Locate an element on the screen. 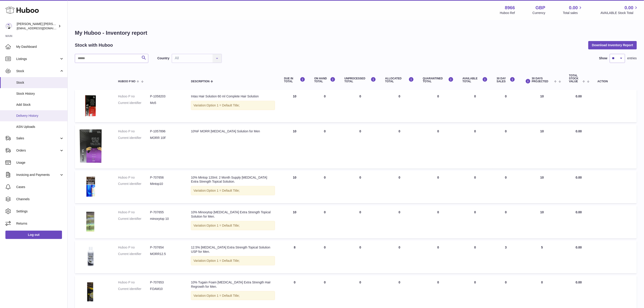 The image size is (644, 308). dd: P-707656 is located at coordinates (166, 178).